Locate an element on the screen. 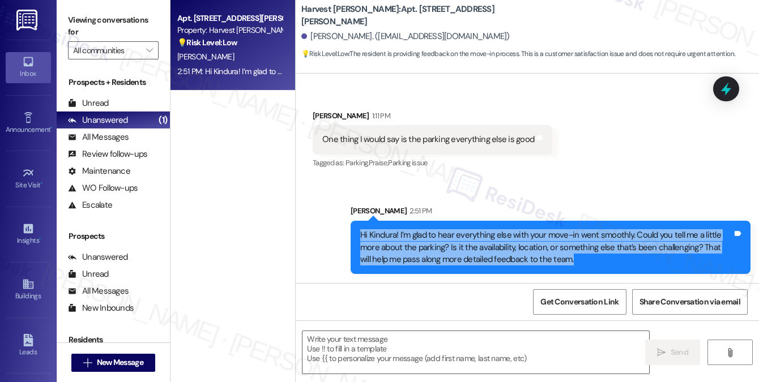  textarea: To enrich screen reader interactions, please activate Accessibility in Grammarly extension settings is located at coordinates (476, 352).